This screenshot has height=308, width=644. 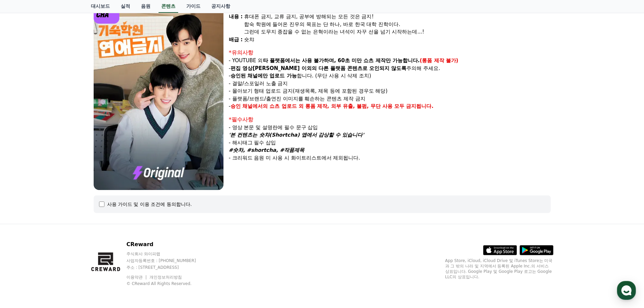 What do you see at coordinates (23, 227) in the screenshot?
I see `span: 홈` at bounding box center [23, 227].